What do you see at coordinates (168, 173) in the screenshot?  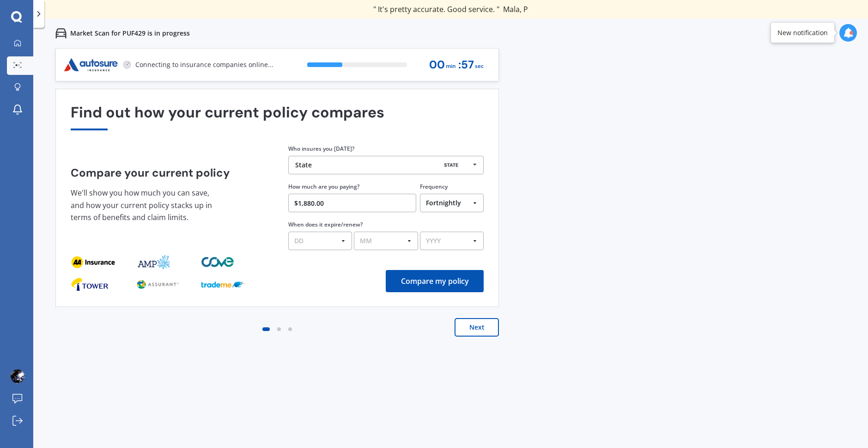 I see `h4: Compare your current policy` at bounding box center [168, 173].